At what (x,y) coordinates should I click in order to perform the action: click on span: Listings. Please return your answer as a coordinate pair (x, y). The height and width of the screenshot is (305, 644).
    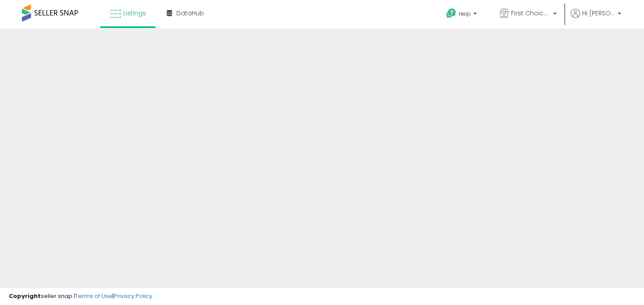
    Looking at the image, I should click on (135, 13).